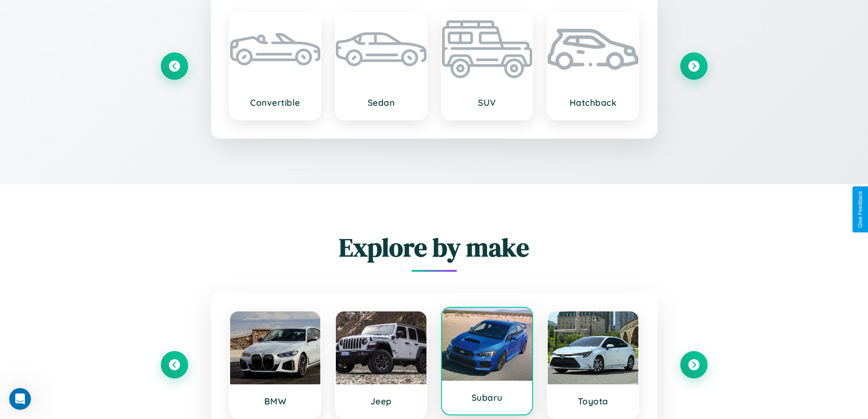  Describe the element at coordinates (381, 401) in the screenshot. I see `h3: Jeep` at that location.